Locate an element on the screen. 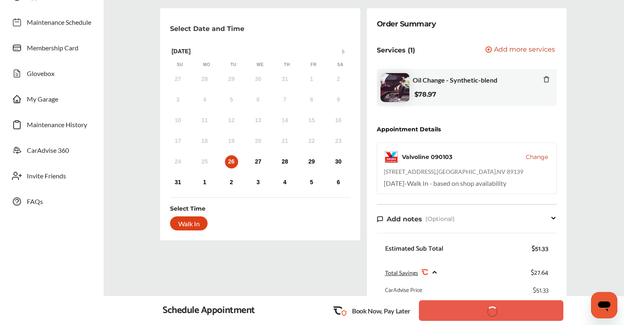 The image size is (624, 325). button: Change is located at coordinates (537, 157).